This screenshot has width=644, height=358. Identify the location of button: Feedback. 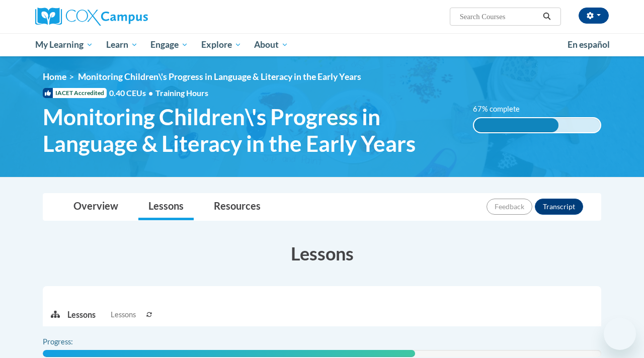
(509, 207).